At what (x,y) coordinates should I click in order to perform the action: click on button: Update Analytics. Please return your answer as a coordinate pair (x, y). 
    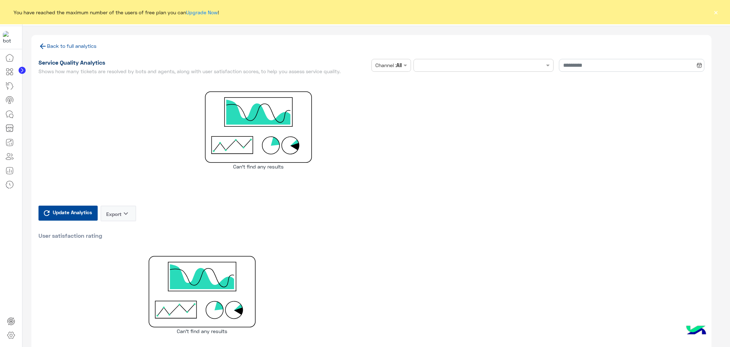
    Looking at the image, I should click on (68, 213).